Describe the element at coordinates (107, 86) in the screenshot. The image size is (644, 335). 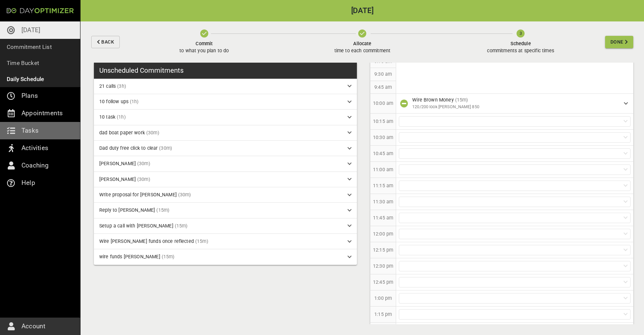
I see `span: 21 calls` at that location.